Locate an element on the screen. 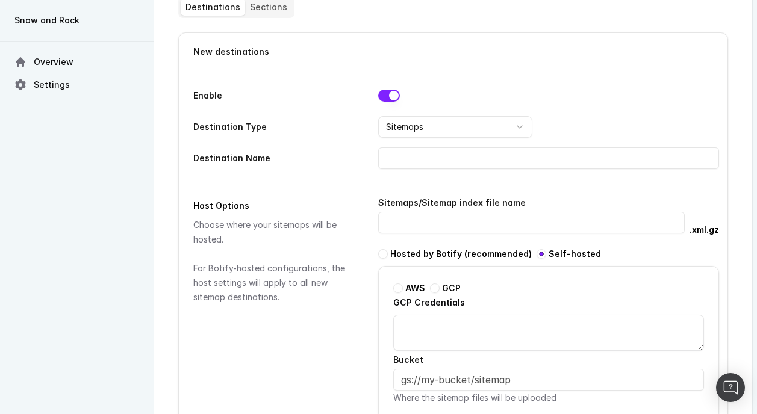  label: Hosted by Botify (recommended) is located at coordinates (461, 254).